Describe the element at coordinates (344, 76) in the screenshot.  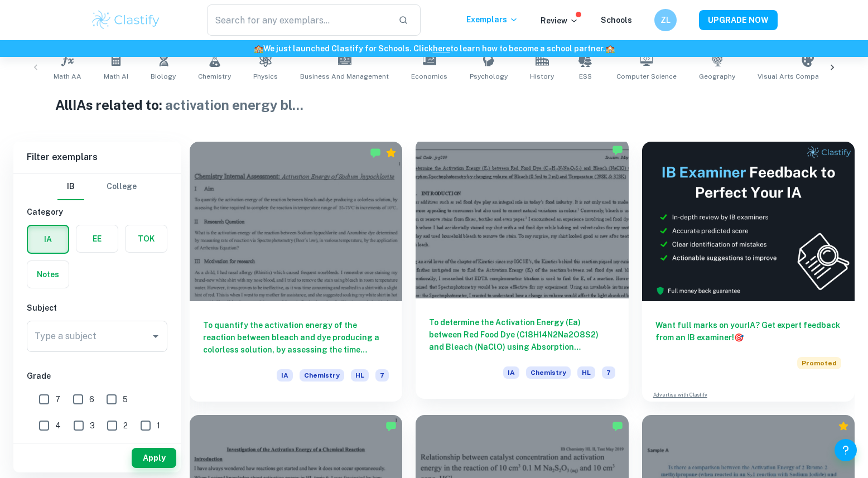
I see `span: Business and Management` at that location.